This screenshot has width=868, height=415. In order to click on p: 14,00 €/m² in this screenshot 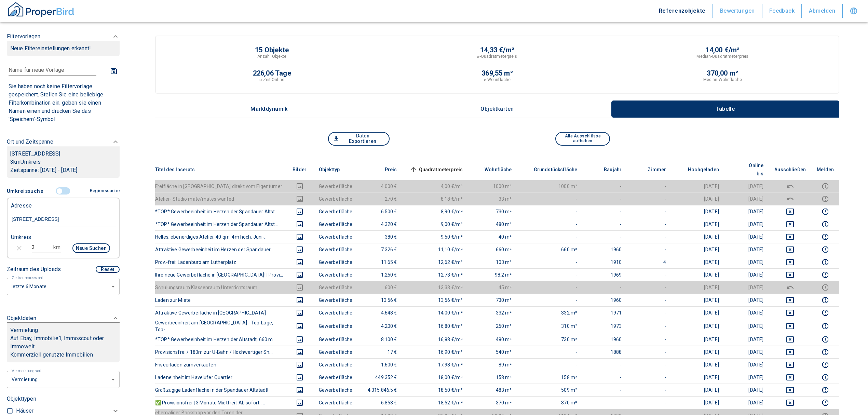, I will do `click(723, 50)`.